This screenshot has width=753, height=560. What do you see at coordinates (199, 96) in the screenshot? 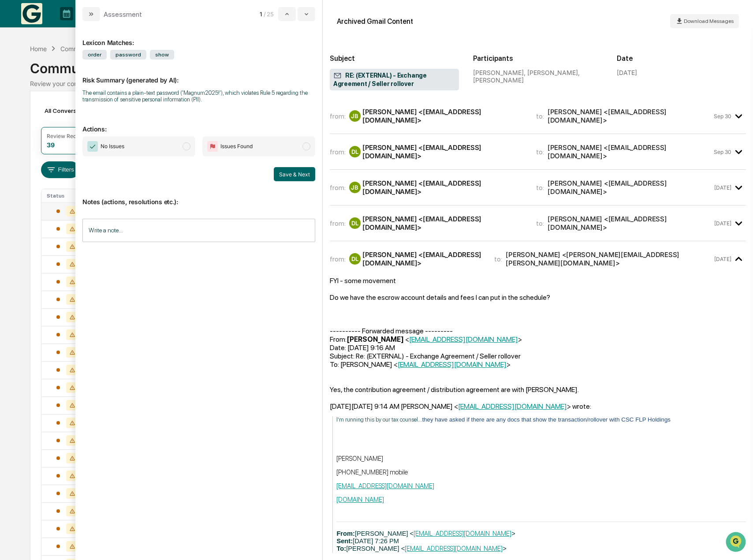
I see `div: The email contains a plain-text password ('Magnum2025!'), which violates Rule 5 regarding the tra...` at bounding box center [199, 96].